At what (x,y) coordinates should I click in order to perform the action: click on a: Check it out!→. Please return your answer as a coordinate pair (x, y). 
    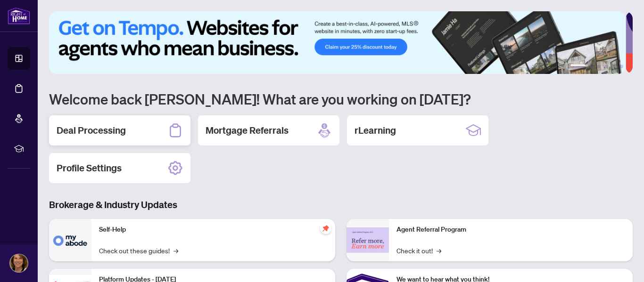
    Looking at the image, I should click on (418, 251).